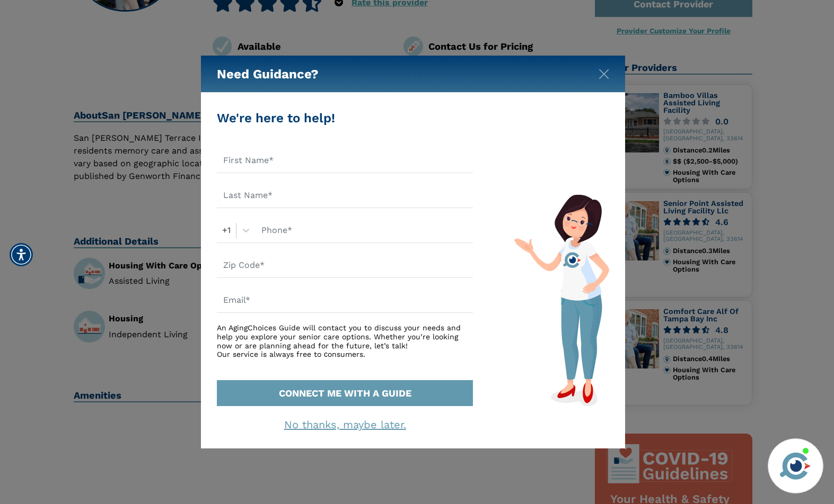 This screenshot has height=504, width=834. I want to click on div: We're here to help!, so click(345, 118).